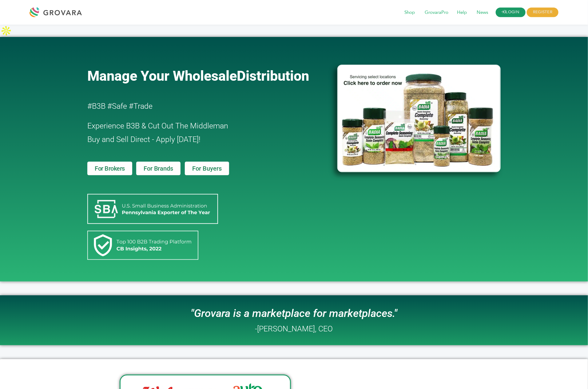 This screenshot has height=389, width=588. Describe the element at coordinates (410, 13) in the screenshot. I see `span: Shop` at that location.